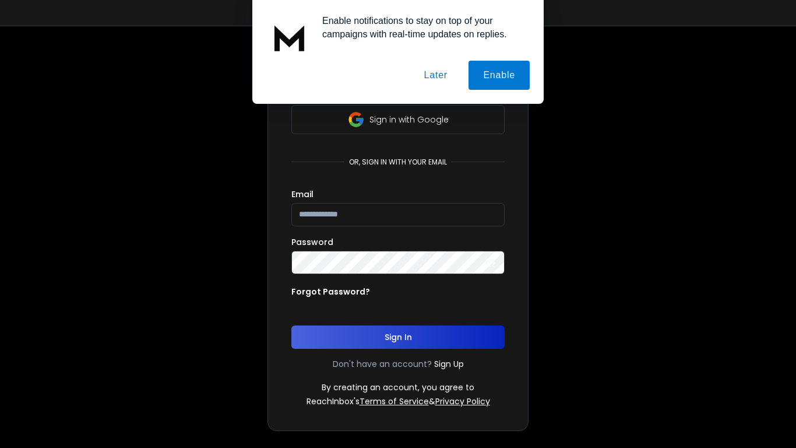  I want to click on button: Sign In, so click(398, 337).